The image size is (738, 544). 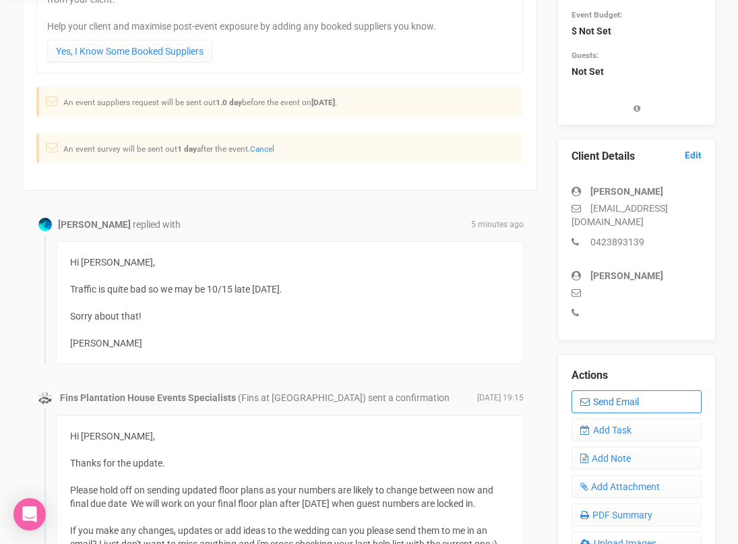 I want to click on span: 5 minutes ago, so click(x=497, y=224).